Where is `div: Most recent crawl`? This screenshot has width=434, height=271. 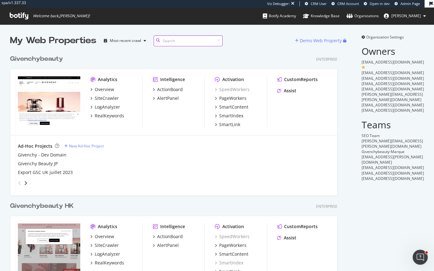 div: Most recent crawl is located at coordinates (125, 41).